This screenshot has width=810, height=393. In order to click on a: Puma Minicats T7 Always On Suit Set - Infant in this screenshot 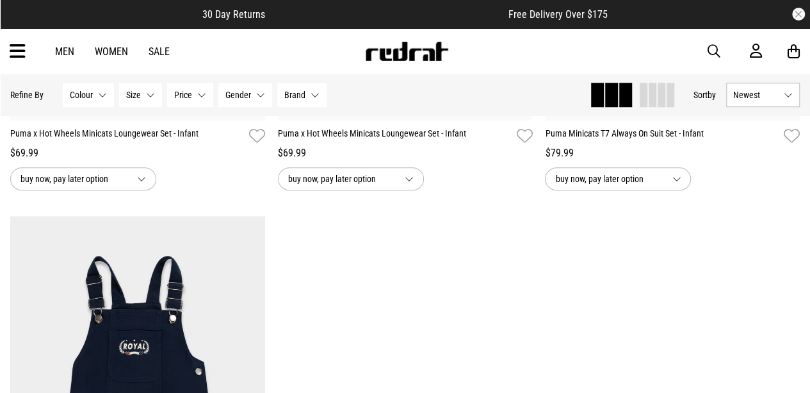, I will do `click(662, 136)`.